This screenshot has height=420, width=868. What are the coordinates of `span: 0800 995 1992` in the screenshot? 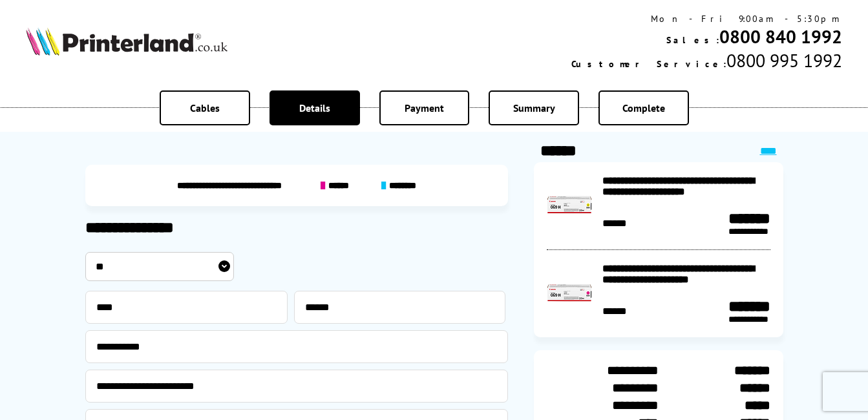 It's located at (784, 60).